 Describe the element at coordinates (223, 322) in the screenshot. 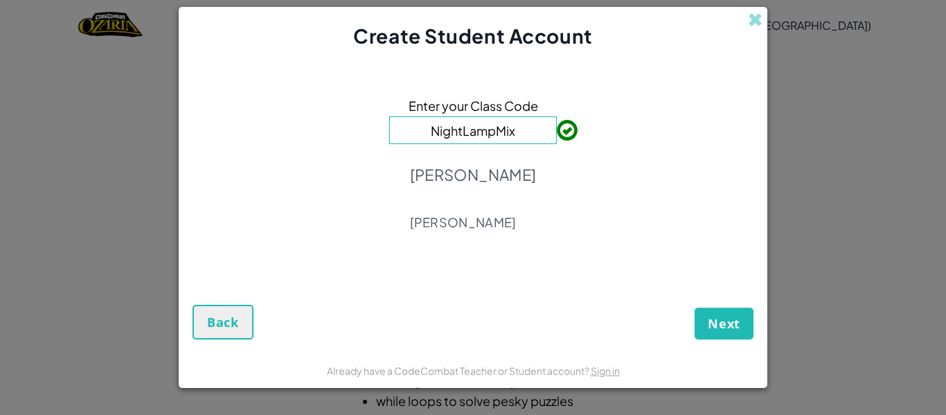

I see `span: Back` at that location.